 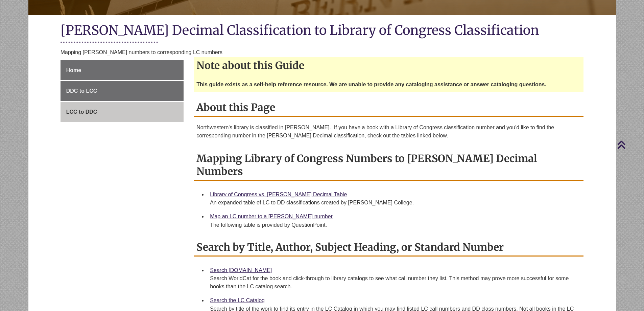 I want to click on a: LCC to DDC, so click(x=122, y=112).